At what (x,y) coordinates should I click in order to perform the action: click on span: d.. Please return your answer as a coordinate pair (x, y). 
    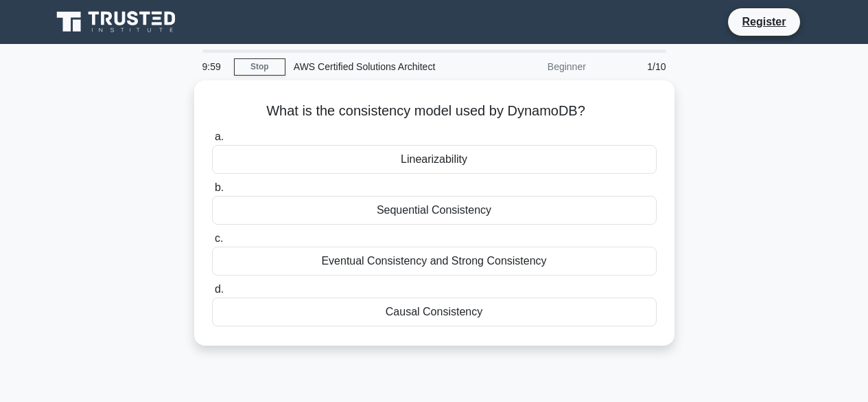
    Looking at the image, I should click on (219, 288).